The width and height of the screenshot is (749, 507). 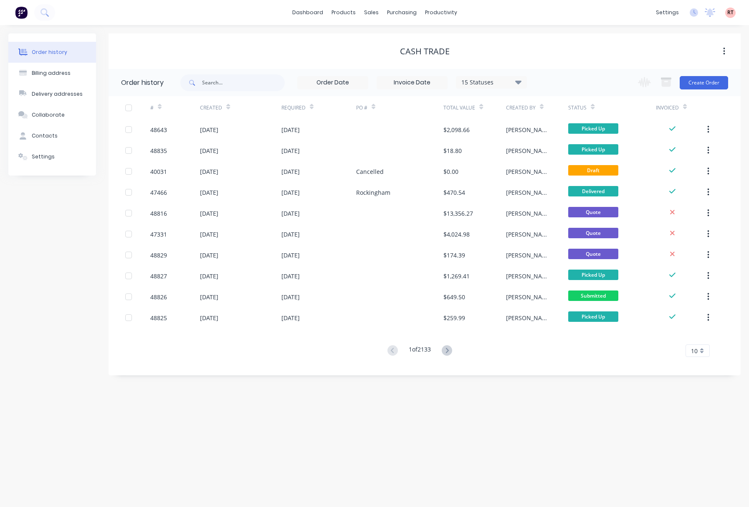 What do you see at coordinates (333, 83) in the screenshot?
I see `input: Order Date` at bounding box center [333, 83].